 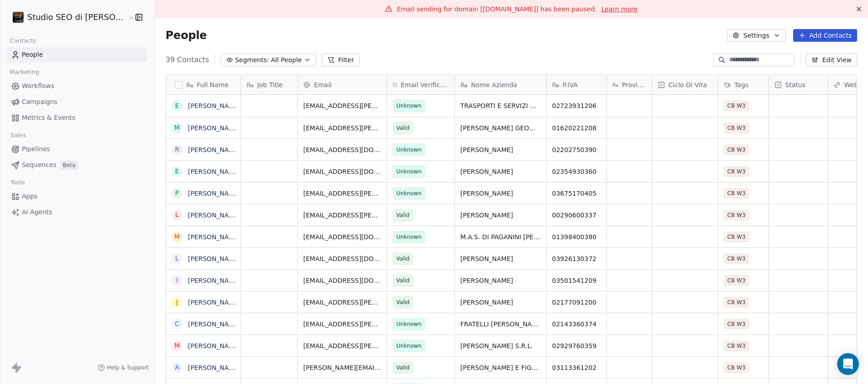 What do you see at coordinates (23, 41) in the screenshot?
I see `span: Contacts` at bounding box center [23, 41].